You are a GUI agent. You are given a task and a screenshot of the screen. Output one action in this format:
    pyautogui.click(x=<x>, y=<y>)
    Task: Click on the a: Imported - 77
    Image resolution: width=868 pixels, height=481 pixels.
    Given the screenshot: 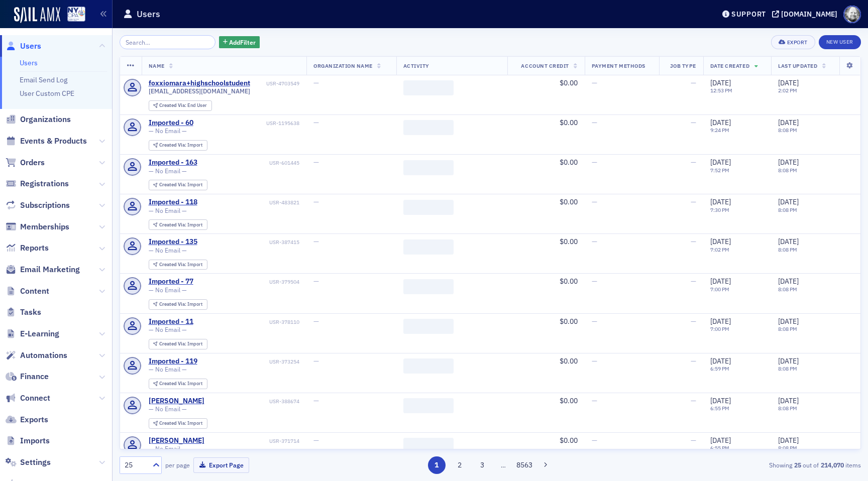 What is the action you would take?
    pyautogui.click(x=171, y=281)
    